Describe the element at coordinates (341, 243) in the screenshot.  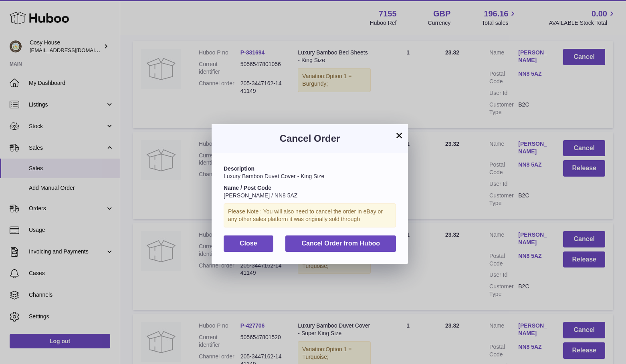
I see `span: Cancel Order from Huboo` at that location.